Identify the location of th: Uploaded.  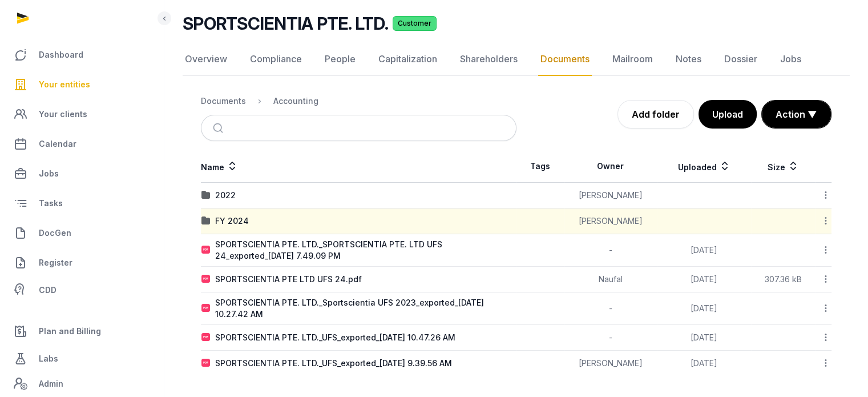
(704, 166).